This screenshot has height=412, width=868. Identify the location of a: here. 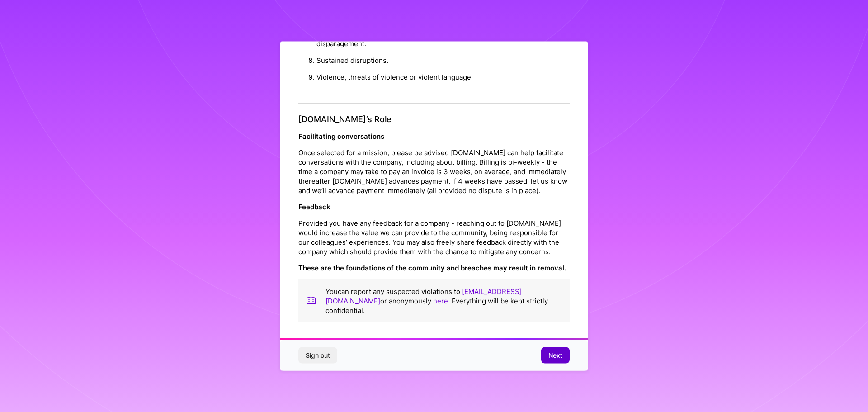
(440, 300).